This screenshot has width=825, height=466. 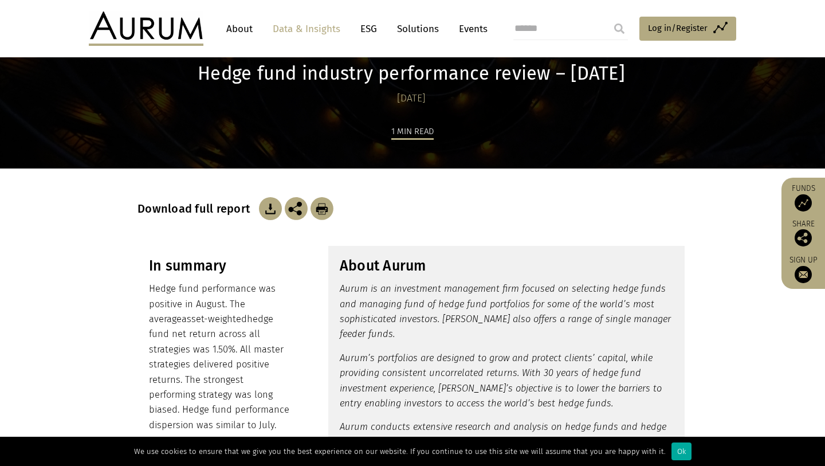 I want to click on p: Hedge fund performance was positive in August. The average hedge fund net return across all strat..., so click(x=220, y=357).